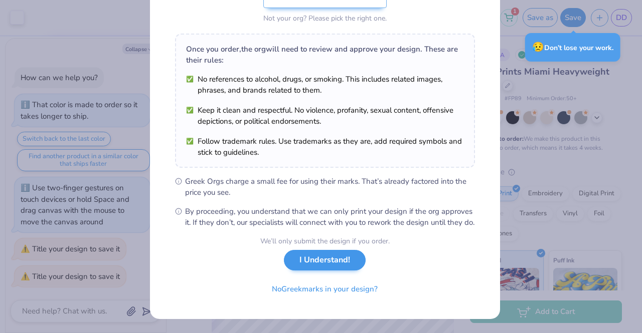 The height and width of the screenshot is (333, 642). Describe the element at coordinates (325, 18) in the screenshot. I see `div: Not your org? Please pick the right one.` at that location.